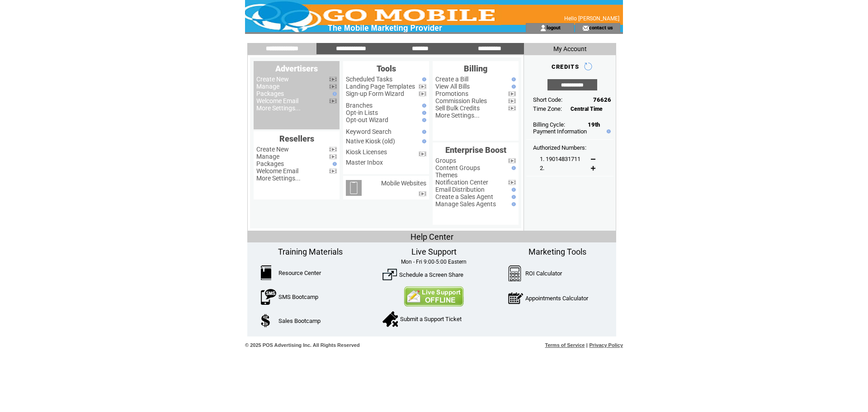 This screenshot has height=412, width=868. I want to click on span: Tools, so click(386, 68).